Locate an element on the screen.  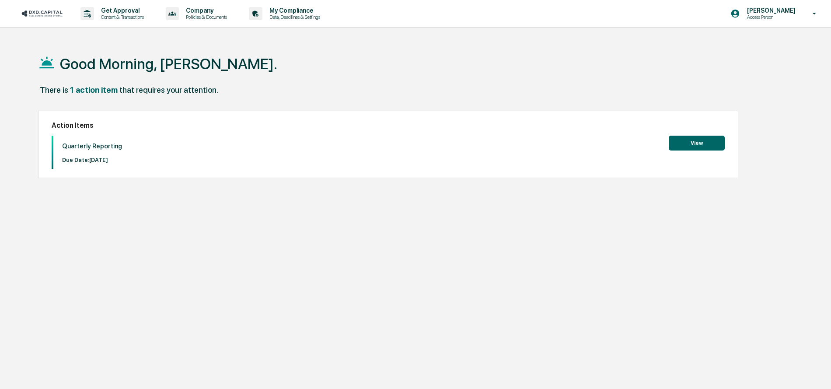
p: My Compliance is located at coordinates (293, 10).